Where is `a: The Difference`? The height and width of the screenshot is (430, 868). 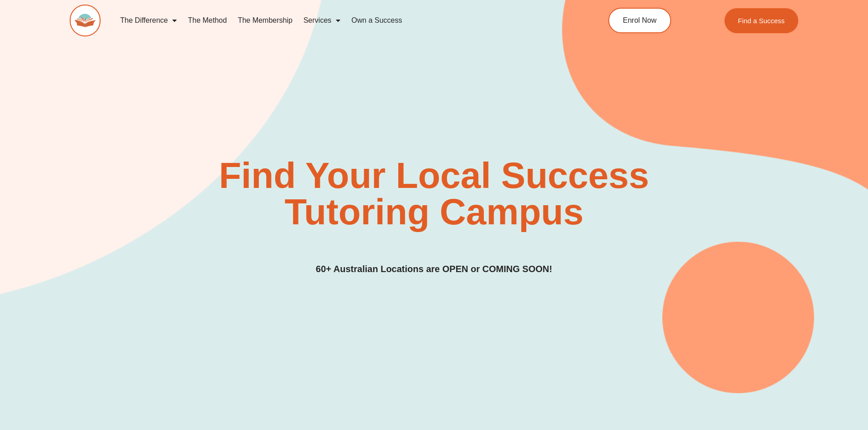
a: The Difference is located at coordinates (149, 20).